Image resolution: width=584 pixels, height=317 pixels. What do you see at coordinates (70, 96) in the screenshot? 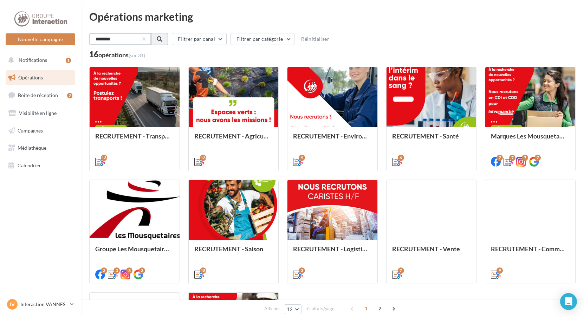
I see `div: 2` at bounding box center [70, 96].